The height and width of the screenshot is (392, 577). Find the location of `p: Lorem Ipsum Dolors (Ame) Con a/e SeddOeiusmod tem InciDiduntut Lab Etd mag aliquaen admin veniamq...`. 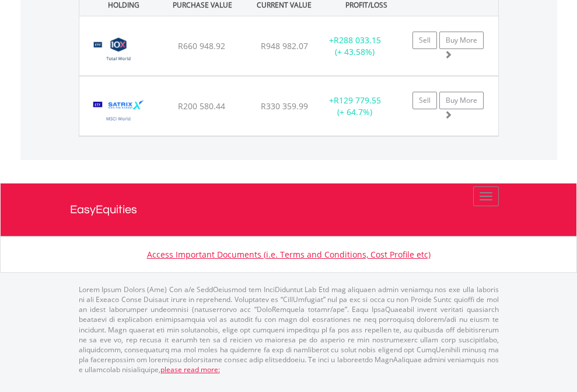

p: Lorem Ipsum Dolors (Ame) Con a/e SeddOeiusmod tem InciDiduntut Lab Etd mag aliquaen admin veniamq... is located at coordinates (289, 329).